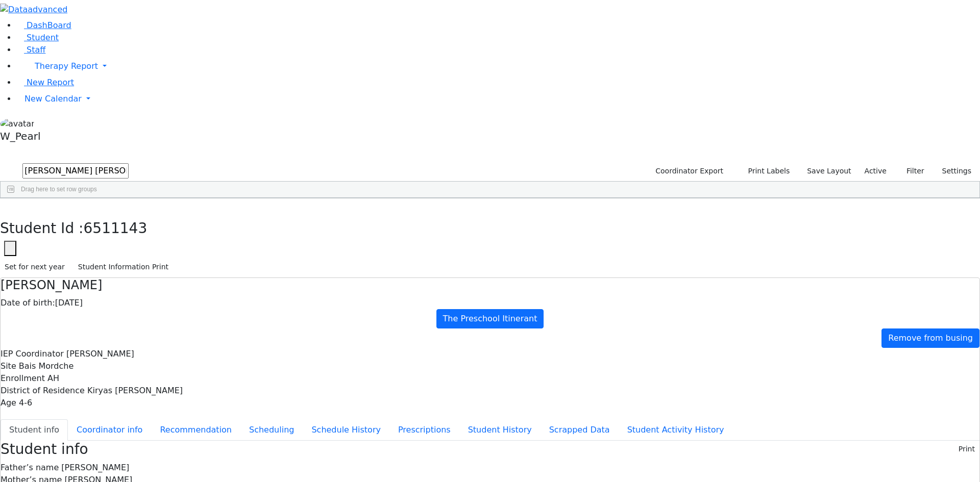  Describe the element at coordinates (498, 99) in the screenshot. I see `a: New Calendar` at that location.